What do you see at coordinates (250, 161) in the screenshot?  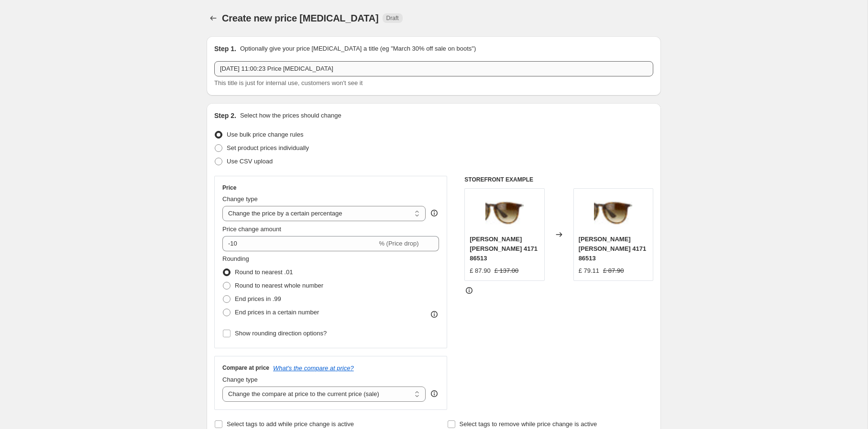 I see `span: Use CSV upload` at bounding box center [250, 161].